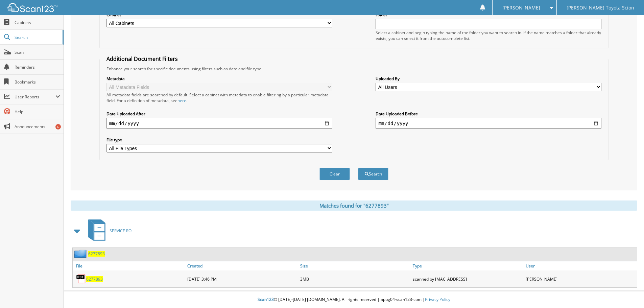  Describe the element at coordinates (335, 174) in the screenshot. I see `button: Clear` at that location.